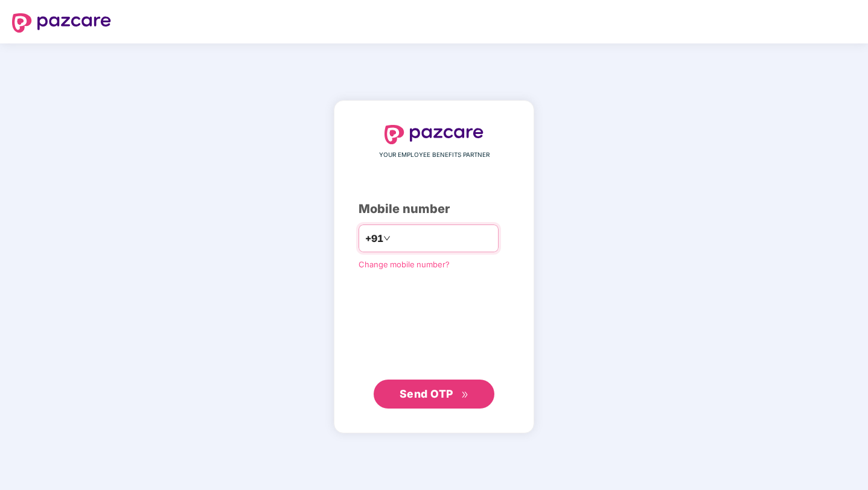 This screenshot has width=868, height=490. Describe the element at coordinates (387, 238) in the screenshot. I see `span: down` at that location.